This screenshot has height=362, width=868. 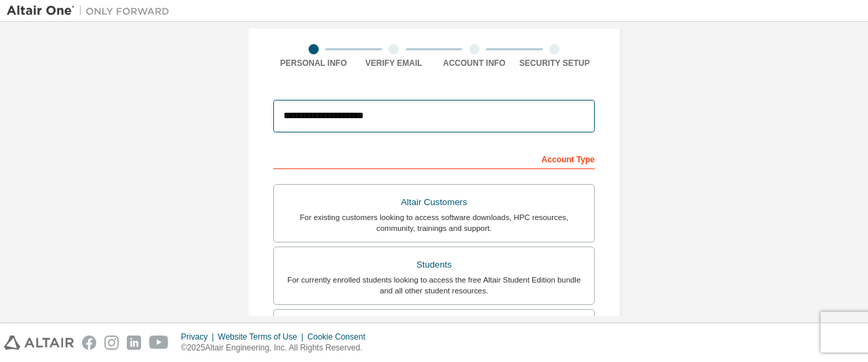 I want to click on div: Altair Customers, so click(x=434, y=202).